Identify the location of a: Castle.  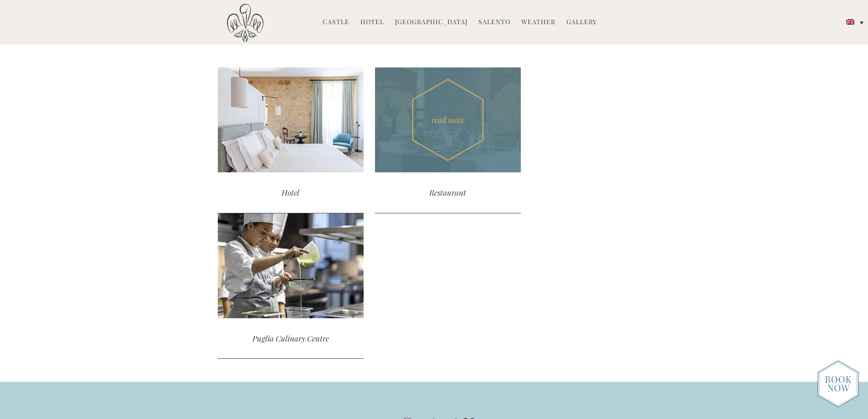
(336, 22).